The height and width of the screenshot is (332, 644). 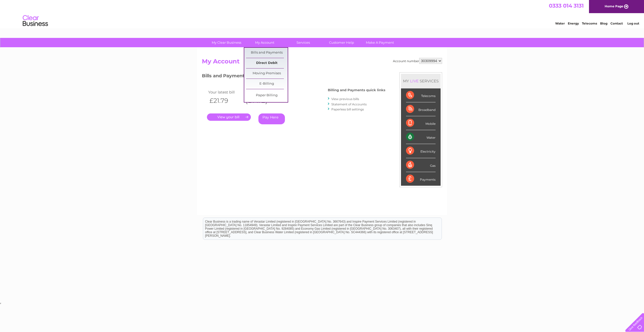 I want to click on h4: Billing and Payments quick links, so click(x=356, y=90).